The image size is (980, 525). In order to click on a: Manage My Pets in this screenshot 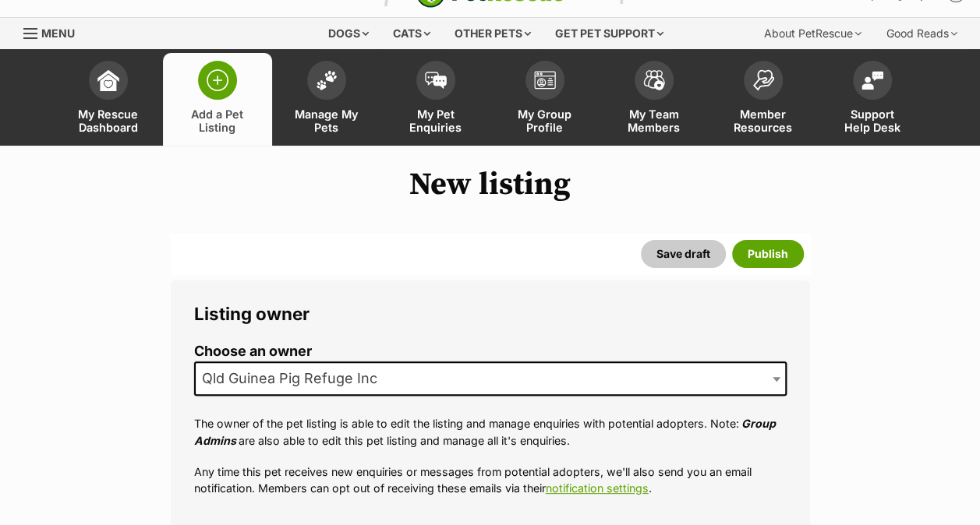, I will do `click(326, 99)`.